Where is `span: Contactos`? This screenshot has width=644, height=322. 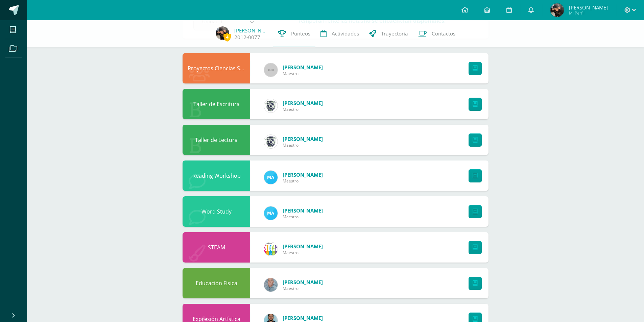
span: Contactos is located at coordinates (444, 33).